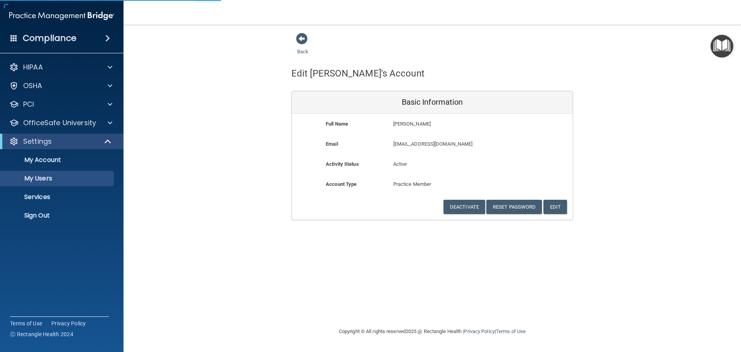 The height and width of the screenshot is (352, 741). Describe the element at coordinates (58, 215) in the screenshot. I see `p: Sign Out` at that location.